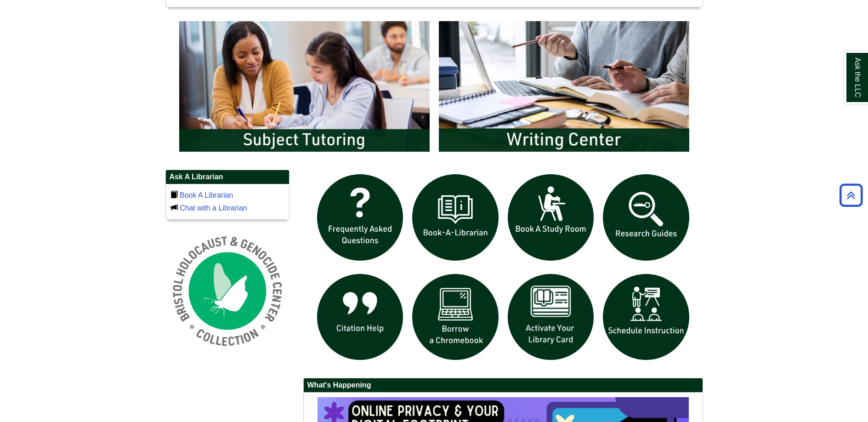 The height and width of the screenshot is (422, 868). I want to click on img: Research Guides icon links to research guides web page, so click(646, 217).